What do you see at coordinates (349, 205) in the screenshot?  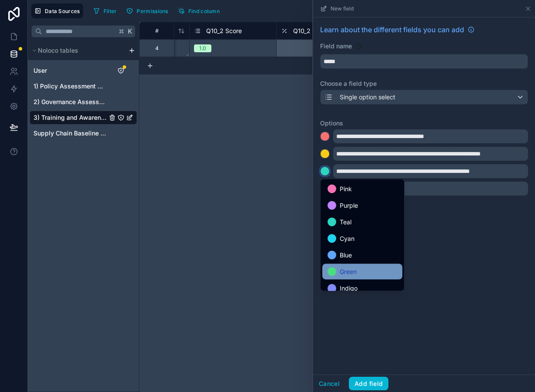 I see `span: Purple` at bounding box center [349, 205].